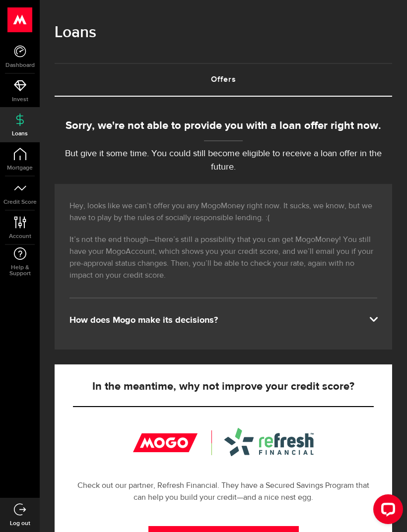 The height and width of the screenshot is (532, 407). What do you see at coordinates (223, 160) in the screenshot?
I see `p: But give it some time. You could still become eligible to receive a loan offer in the future.` at bounding box center [223, 160].